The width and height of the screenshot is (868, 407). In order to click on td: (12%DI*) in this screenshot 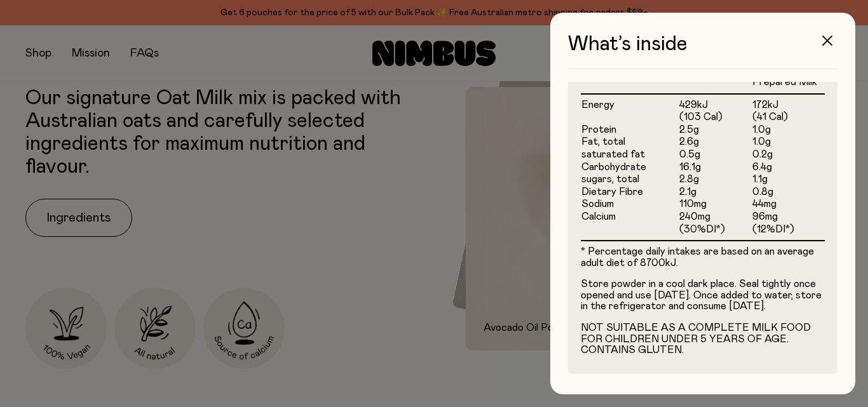, I will do `click(788, 232)`.